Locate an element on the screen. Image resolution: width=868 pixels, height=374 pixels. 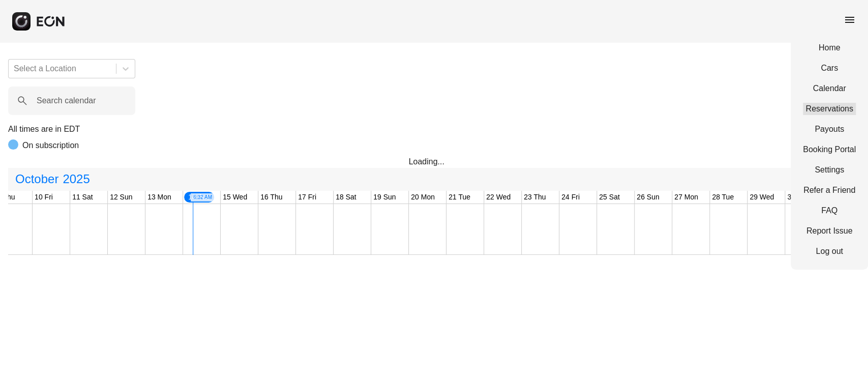
div: 11 Sat is located at coordinates (83, 197).